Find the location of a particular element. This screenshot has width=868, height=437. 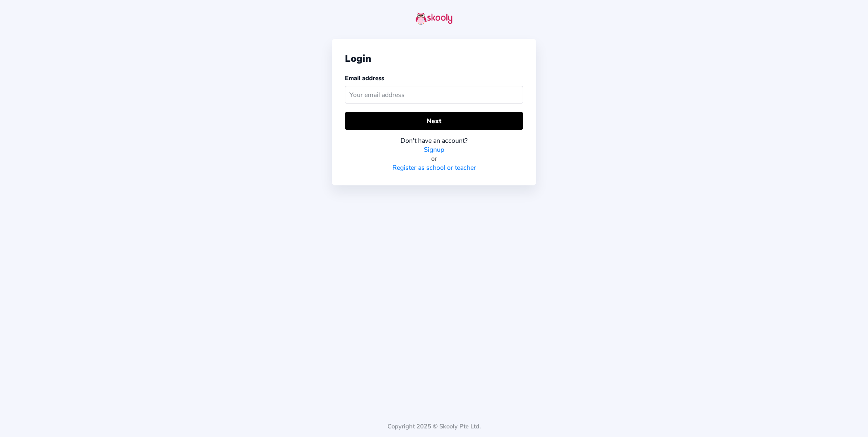

label: Email address is located at coordinates (365, 78).